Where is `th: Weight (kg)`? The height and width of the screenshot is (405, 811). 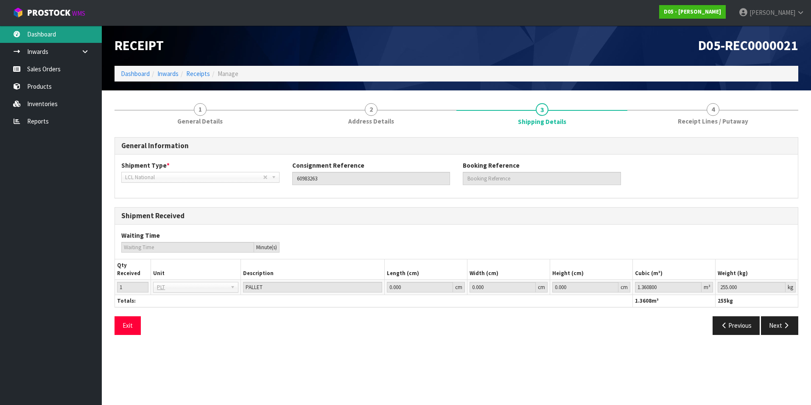
th: Weight (kg) is located at coordinates (757, 269).